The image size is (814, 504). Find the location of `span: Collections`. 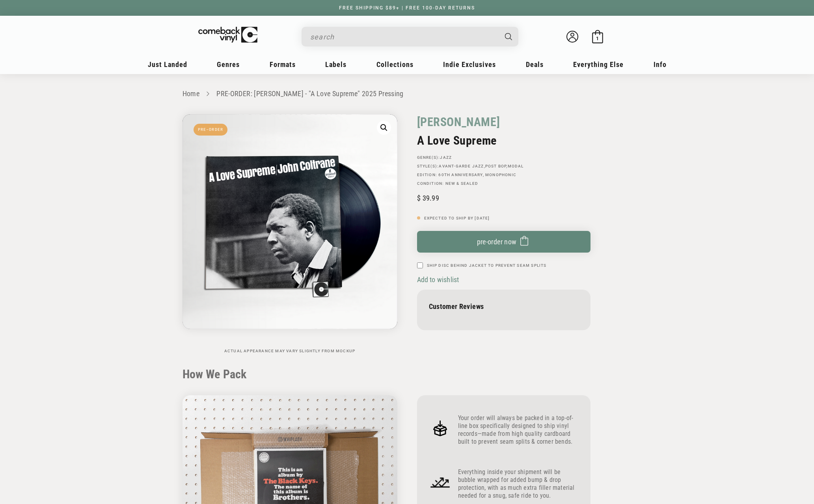

span: Collections is located at coordinates (395, 65).